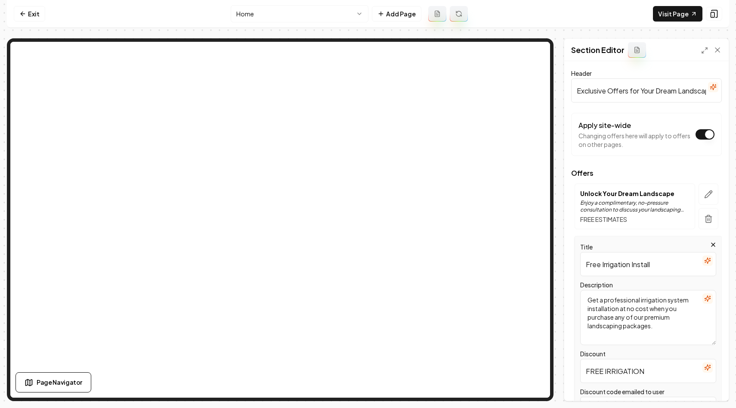 This screenshot has height=408, width=736. I want to click on p: Changing offers here will apply to offers on other pages., so click(635, 140).